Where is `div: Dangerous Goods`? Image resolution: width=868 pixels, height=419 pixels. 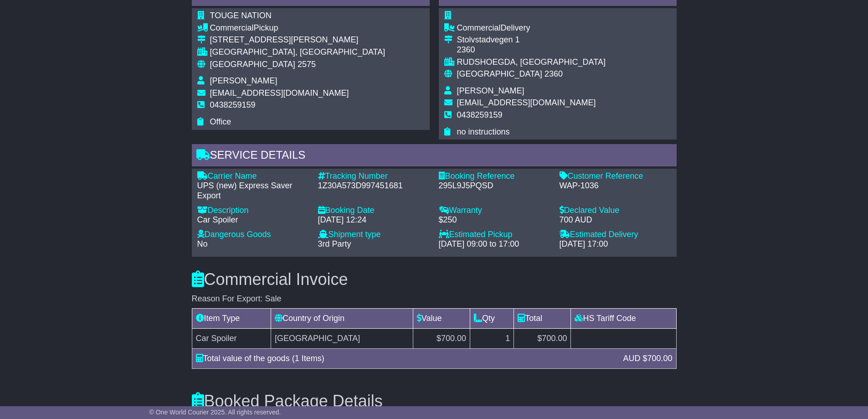 div: Dangerous Goods is located at coordinates (253, 235).